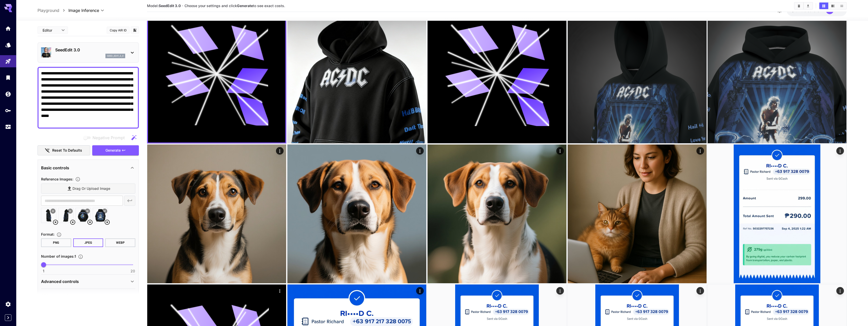 The height and width of the screenshot is (326, 868). I want to click on button: Show media in list view, so click(841, 6).